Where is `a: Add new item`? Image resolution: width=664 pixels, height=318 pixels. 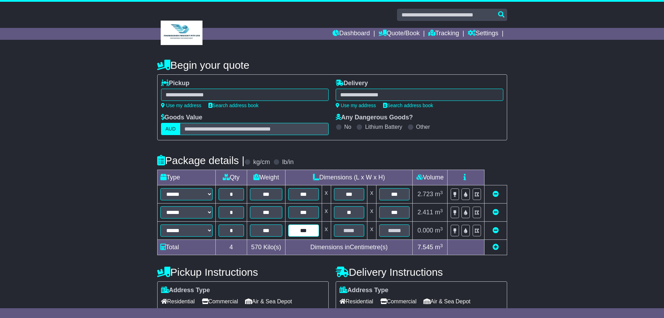
a: Add new item is located at coordinates (496, 247).